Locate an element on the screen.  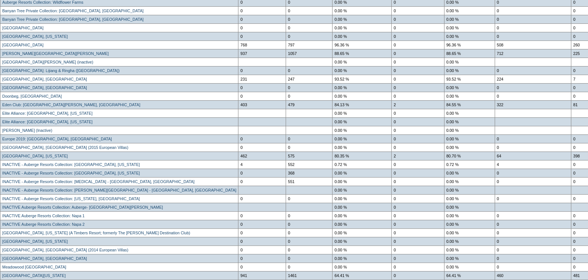
td: 88.65 % is located at coordinates (469, 53).